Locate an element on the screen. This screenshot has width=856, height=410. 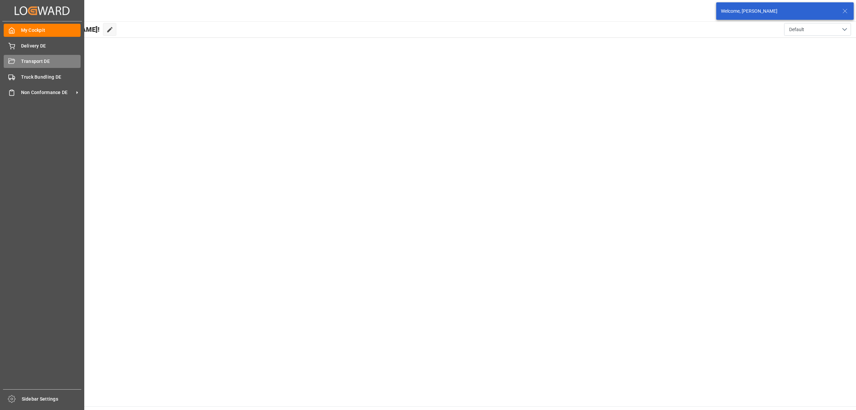
span: Truck Bundling DE is located at coordinates (51, 77).